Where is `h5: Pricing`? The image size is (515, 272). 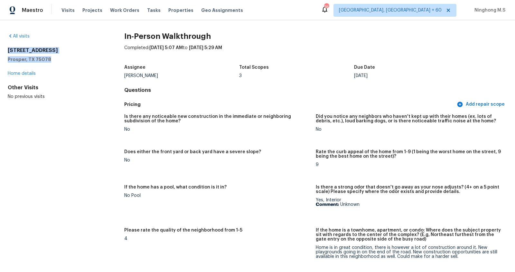 h5: Pricing is located at coordinates (289, 105).